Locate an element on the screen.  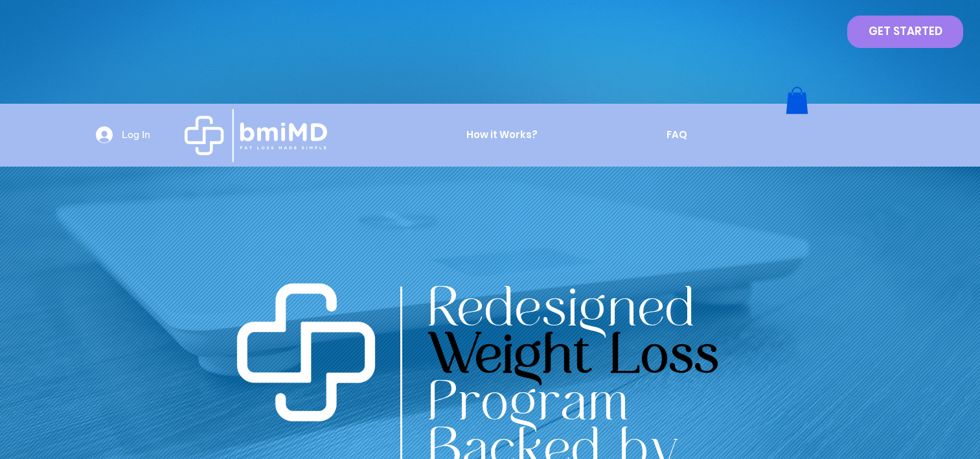
img: Artboard 60.png is located at coordinates (306, 352).